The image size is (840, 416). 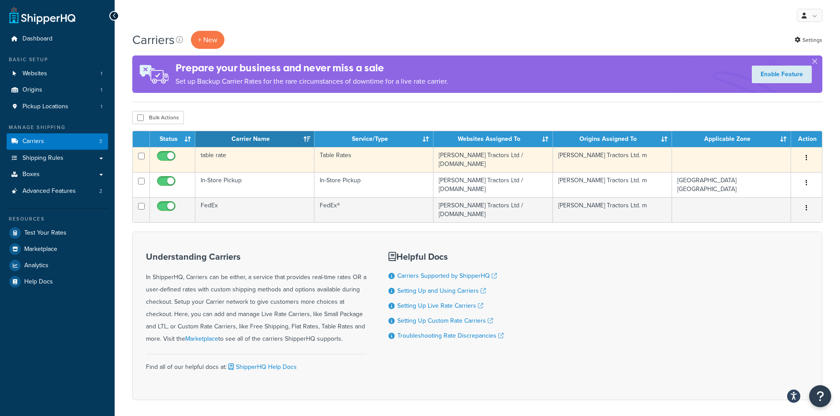 I want to click on span: Websites, so click(x=35, y=74).